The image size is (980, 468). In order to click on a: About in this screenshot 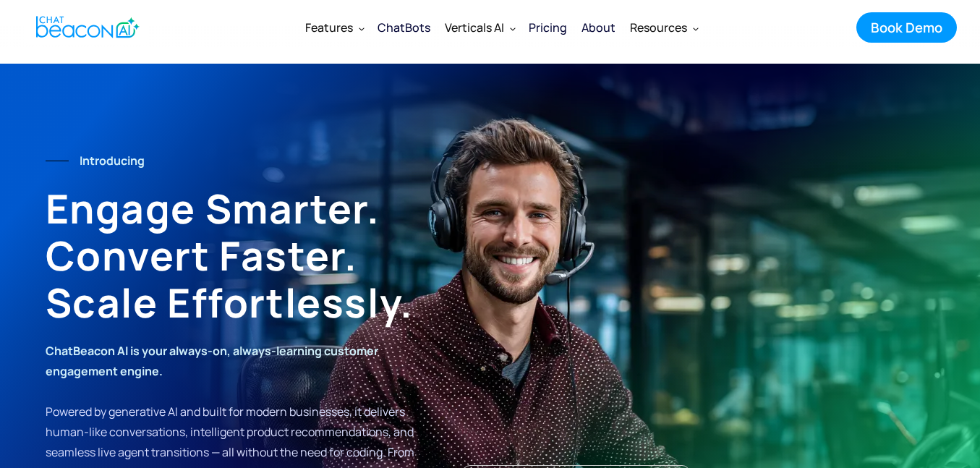, I will do `click(598, 28)`.